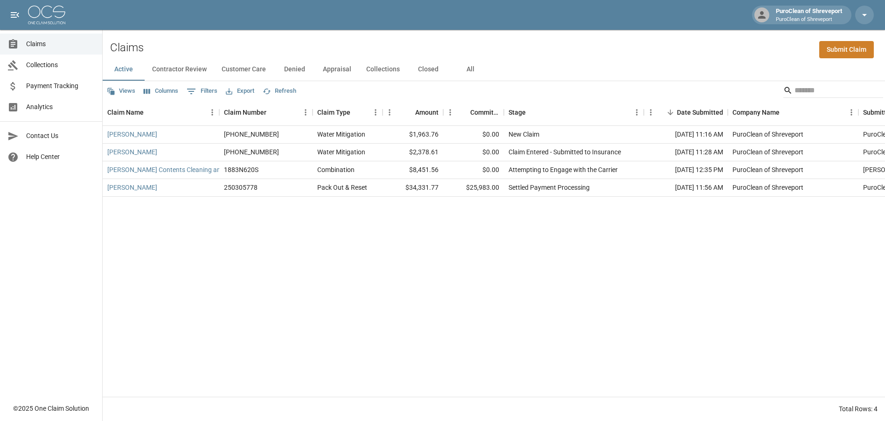 This screenshot has width=885, height=421. I want to click on div: $25,983.00, so click(473, 188).